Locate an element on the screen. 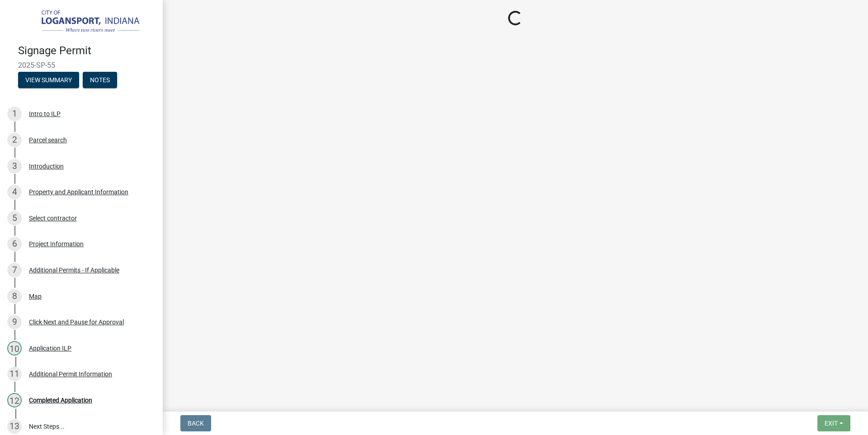 Image resolution: width=868 pixels, height=435 pixels. div: 4 is located at coordinates (15, 192).